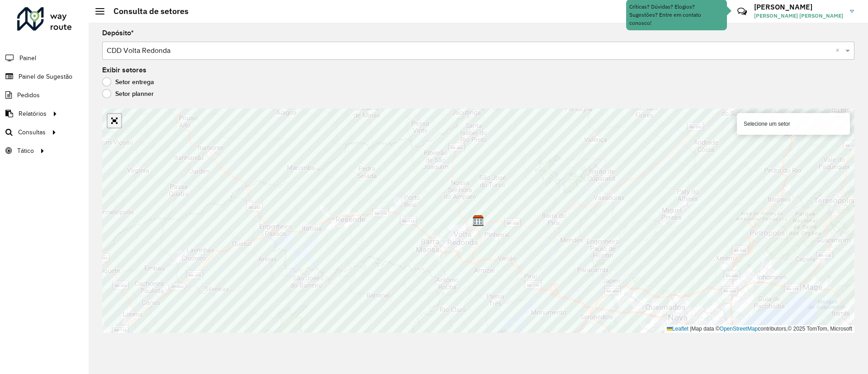 This screenshot has height=374, width=868. What do you see at coordinates (147, 12) in the screenshot?
I see `h2: Consulta de setores` at bounding box center [147, 12].